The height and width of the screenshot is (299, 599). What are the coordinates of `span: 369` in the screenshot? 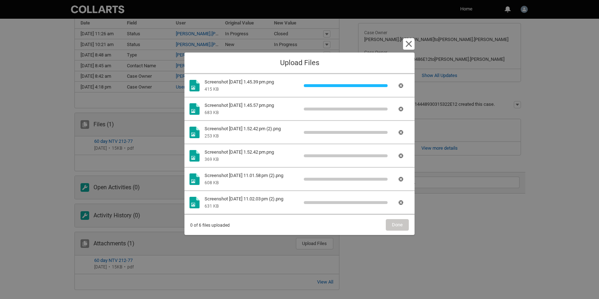 It's located at (208, 159).